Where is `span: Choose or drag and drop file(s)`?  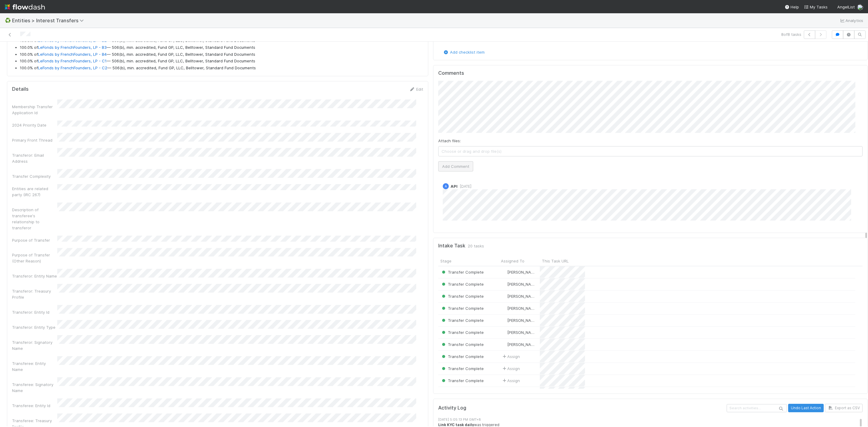
span: Choose or drag and drop file(s) is located at coordinates (650, 152).